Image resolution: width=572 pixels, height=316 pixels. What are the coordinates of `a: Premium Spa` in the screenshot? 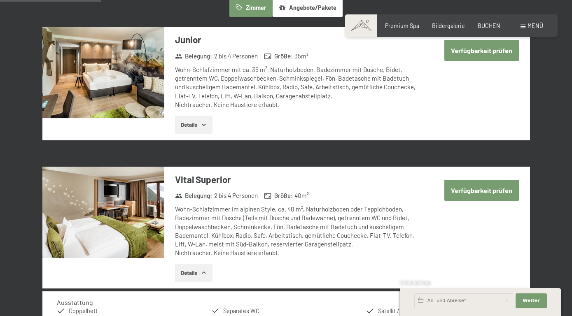 It's located at (402, 26).